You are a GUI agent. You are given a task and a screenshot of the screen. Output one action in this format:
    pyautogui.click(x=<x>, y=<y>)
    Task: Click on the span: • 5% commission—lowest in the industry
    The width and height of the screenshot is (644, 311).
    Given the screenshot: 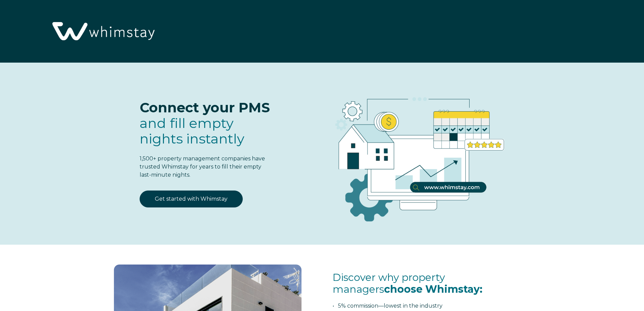 What is the action you would take?
    pyautogui.click(x=387, y=306)
    